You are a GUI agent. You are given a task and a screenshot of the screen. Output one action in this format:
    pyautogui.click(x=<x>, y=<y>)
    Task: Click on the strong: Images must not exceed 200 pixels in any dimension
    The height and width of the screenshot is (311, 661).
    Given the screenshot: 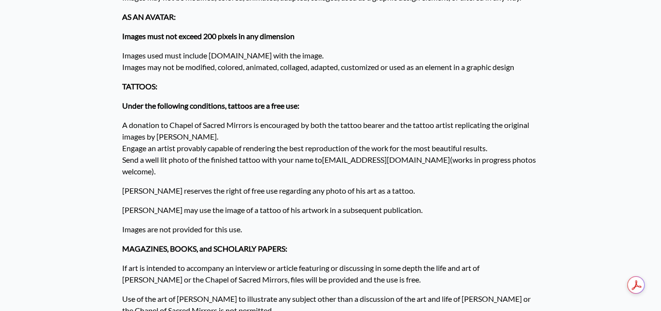 What is the action you would take?
    pyautogui.click(x=208, y=36)
    